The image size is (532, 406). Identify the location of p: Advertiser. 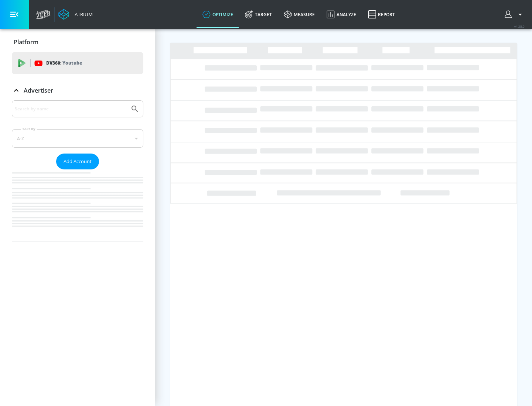
(38, 90).